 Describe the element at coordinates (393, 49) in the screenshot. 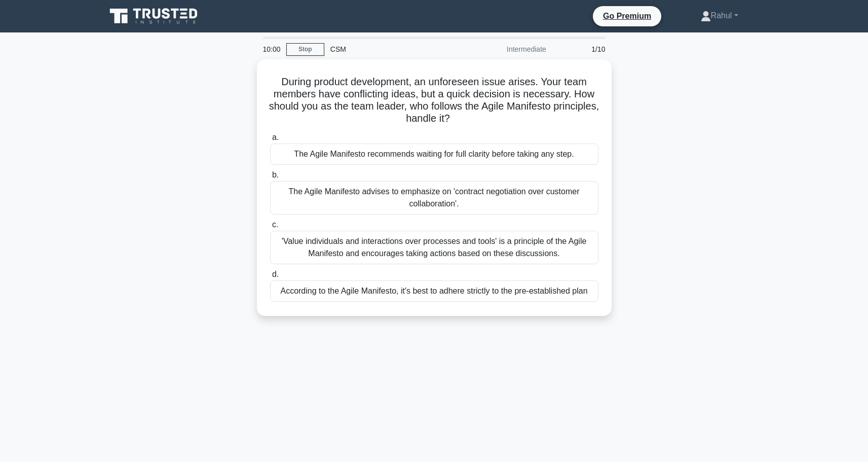

I see `div: CSM` at that location.